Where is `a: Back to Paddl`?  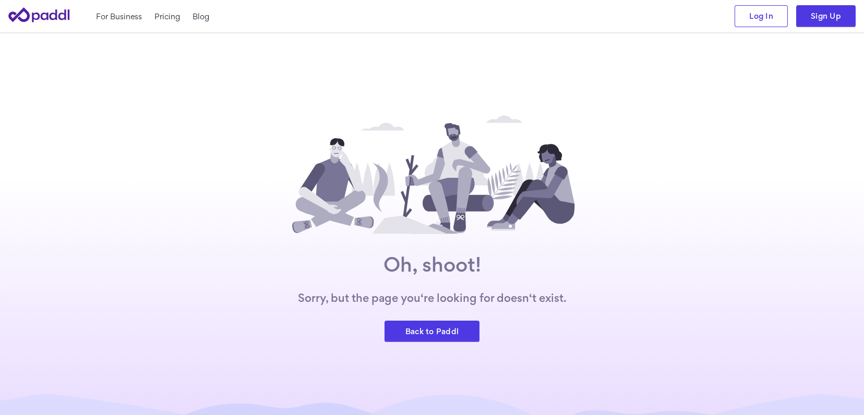 a: Back to Paddl is located at coordinates (432, 332).